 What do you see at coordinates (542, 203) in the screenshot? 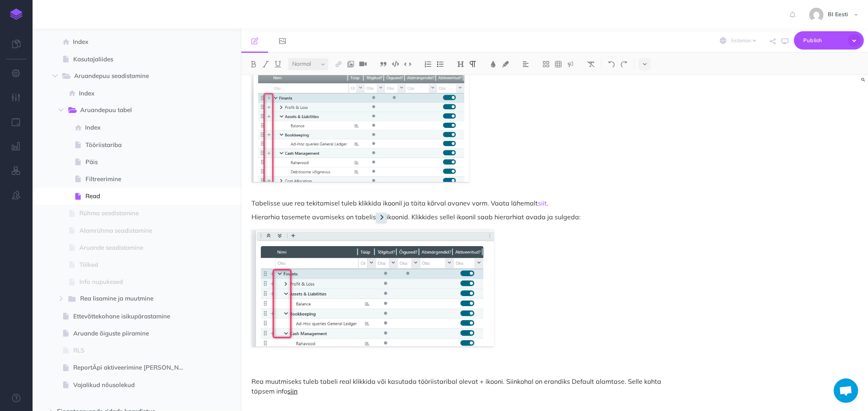
I see `a: siit` at bounding box center [542, 203].